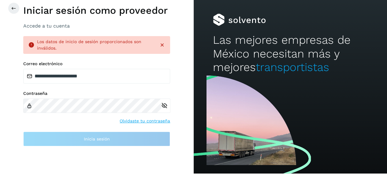 The image size is (387, 179). I want to click on label: Correo electrónico, so click(97, 64).